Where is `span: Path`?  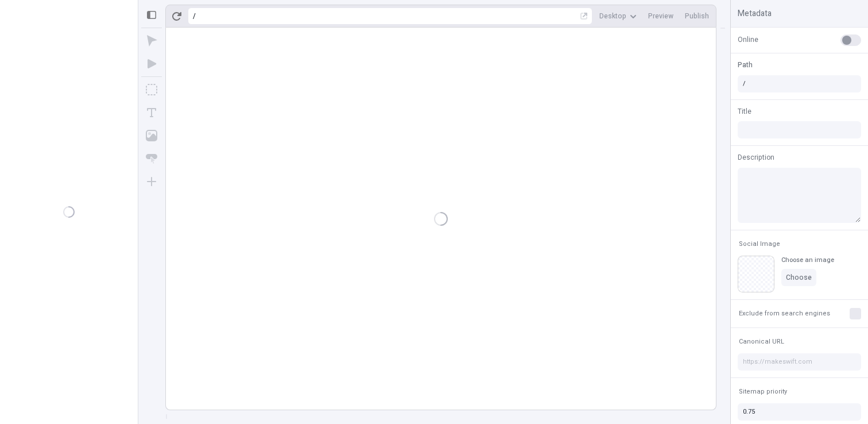
span: Path is located at coordinates (745, 65).